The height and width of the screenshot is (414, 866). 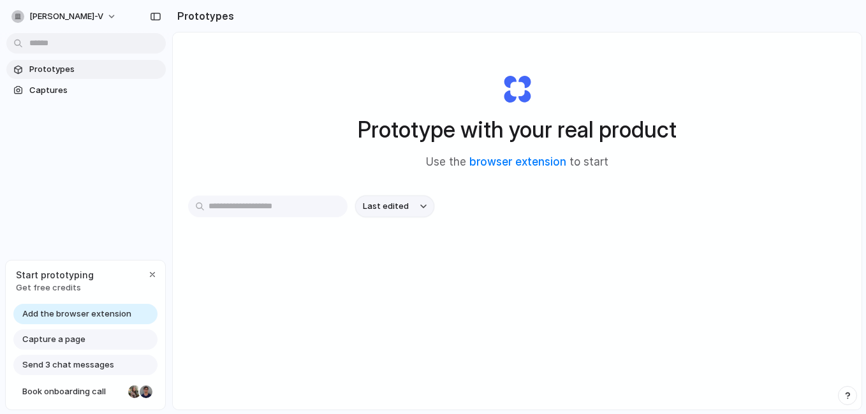 I want to click on div: Christian Iacullo, so click(x=146, y=392).